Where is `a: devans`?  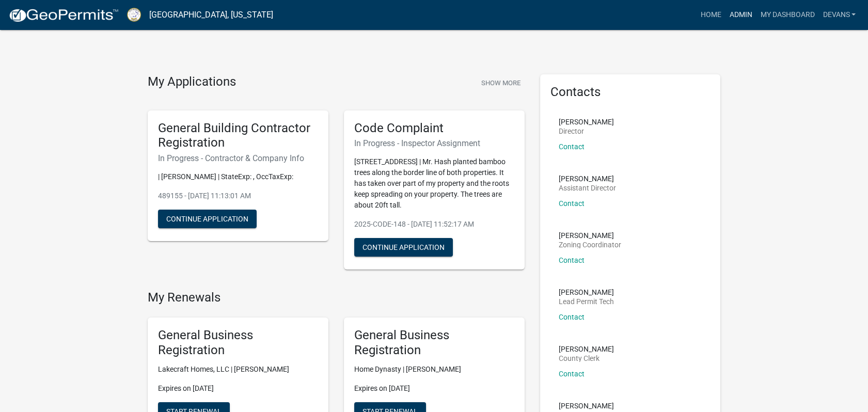 a: devans is located at coordinates (839, 15).